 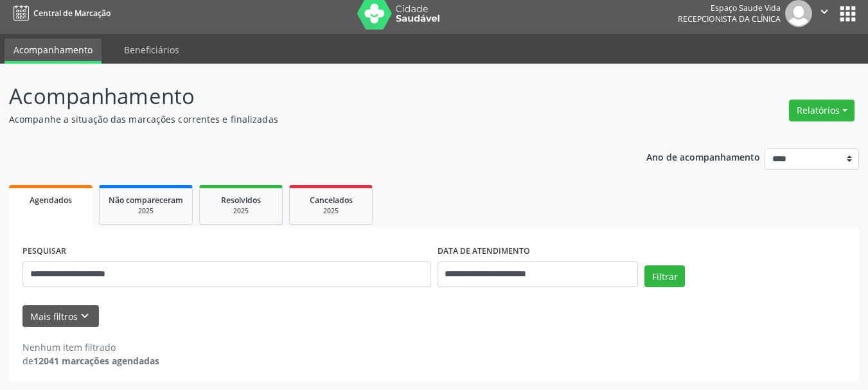 What do you see at coordinates (146, 200) in the screenshot?
I see `span: Não compareceram` at bounding box center [146, 200].